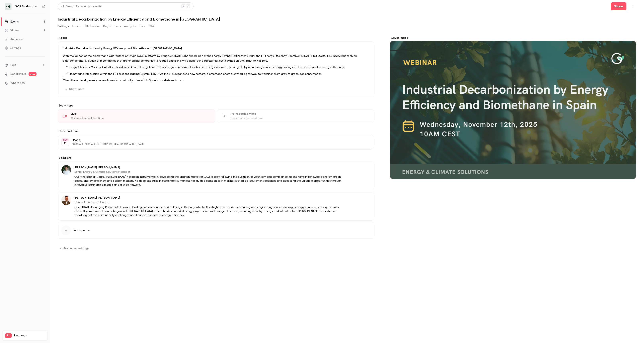 Image resolution: width=644 pixels, height=343 pixels. Describe the element at coordinates (65, 144) in the screenshot. I see `p: 12` at that location.